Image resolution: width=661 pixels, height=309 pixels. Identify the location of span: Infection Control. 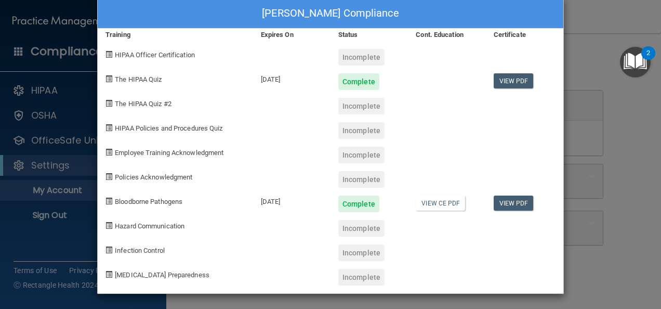
(140, 250).